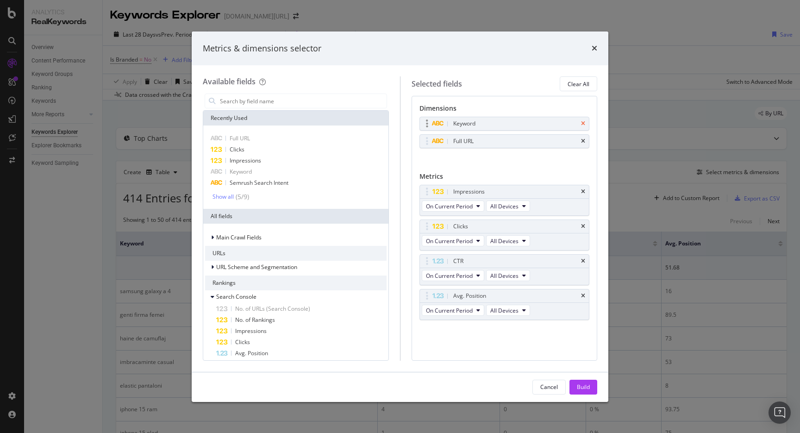 The height and width of the screenshot is (433, 800). Describe the element at coordinates (273, 308) in the screenshot. I see `span: No. of URLs (Search Console)` at that location.